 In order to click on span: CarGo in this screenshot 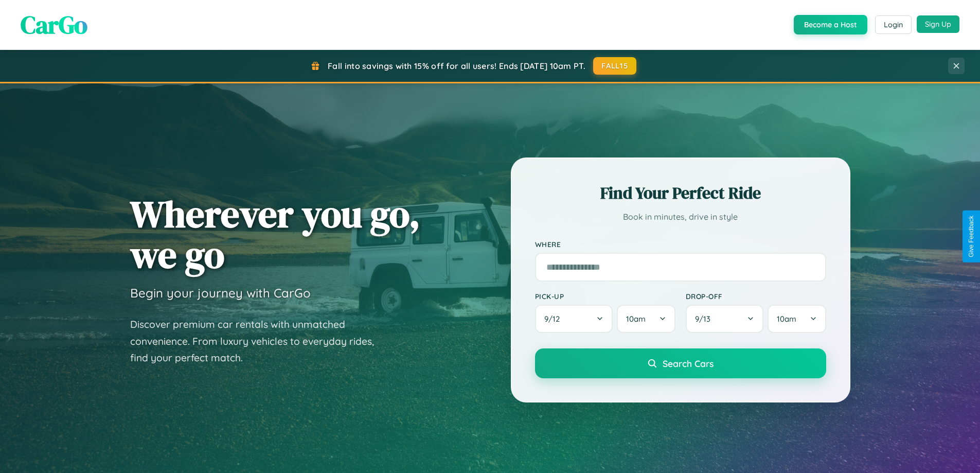, I will do `click(54, 25)`.